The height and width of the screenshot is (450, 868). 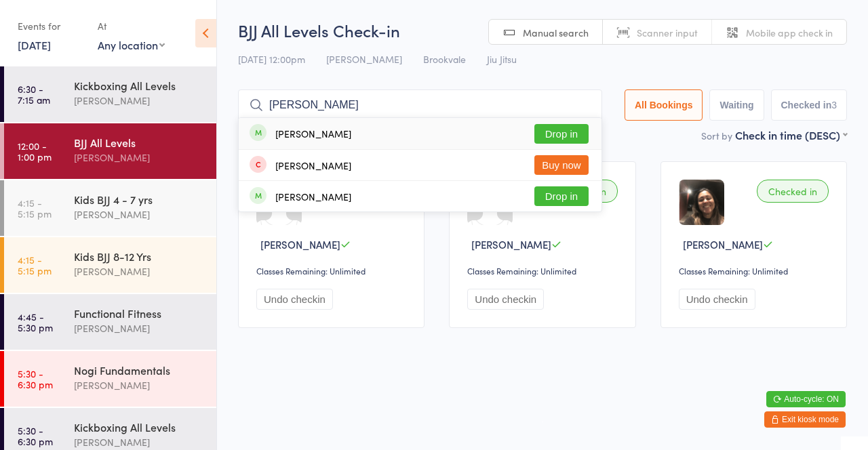 What do you see at coordinates (809, 105) in the screenshot?
I see `button: Checked in3` at bounding box center [809, 105].